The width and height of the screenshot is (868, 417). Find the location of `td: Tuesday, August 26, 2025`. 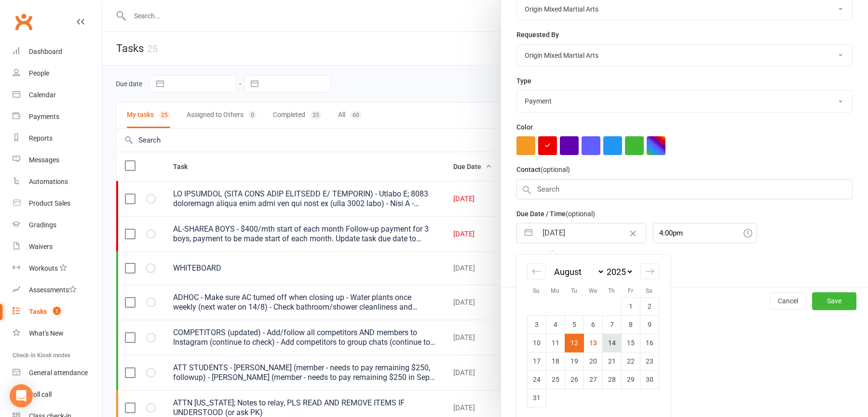

td: Tuesday, August 26, 2025 is located at coordinates (574, 379).